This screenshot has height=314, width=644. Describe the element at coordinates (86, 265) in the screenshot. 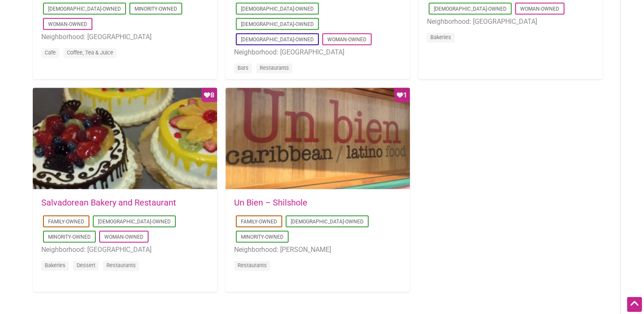

I see `a: Dessert` at that location.